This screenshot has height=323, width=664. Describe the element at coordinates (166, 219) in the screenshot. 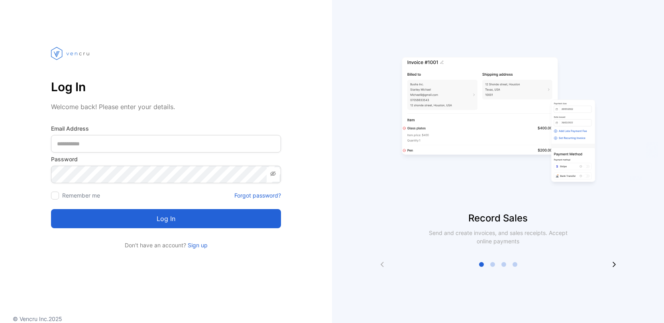

I see `button: Log in` at that location.